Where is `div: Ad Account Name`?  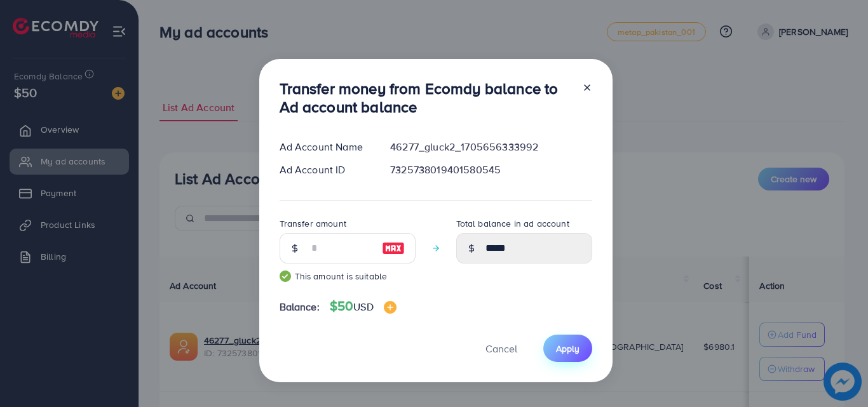 div: Ad Account Name is located at coordinates (324, 147).